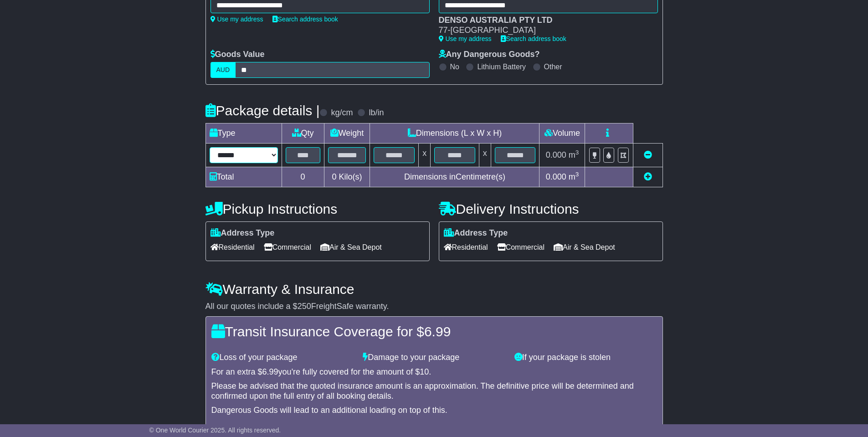  I want to click on label: kg/cm, so click(342, 113).